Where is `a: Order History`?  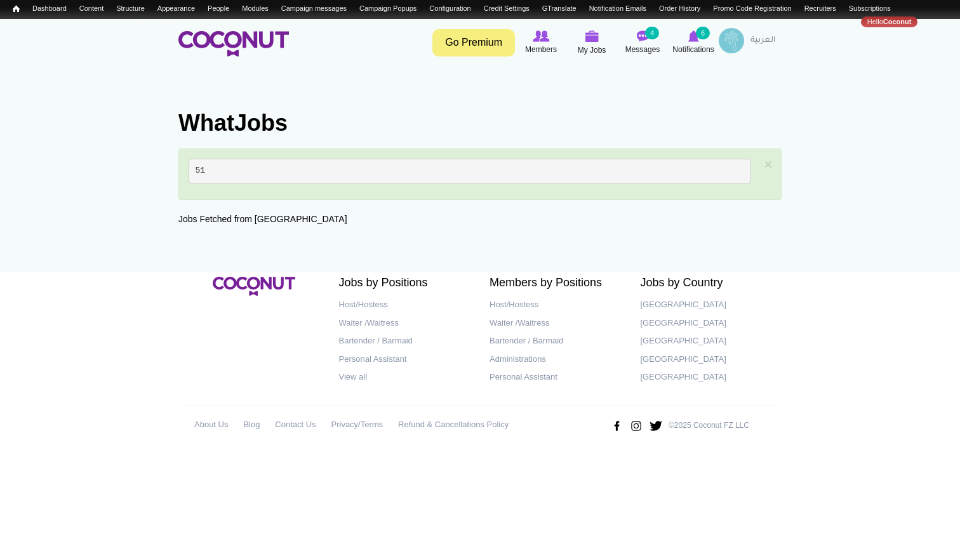 a: Order History is located at coordinates (679, 8).